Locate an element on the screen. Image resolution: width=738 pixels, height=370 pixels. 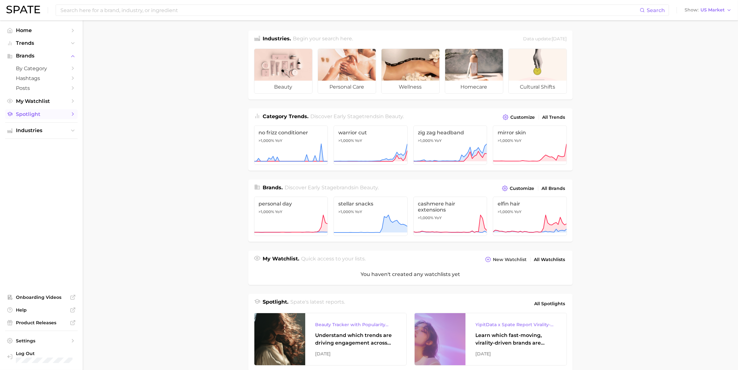
h1: Spotlight. is located at coordinates (276, 304).